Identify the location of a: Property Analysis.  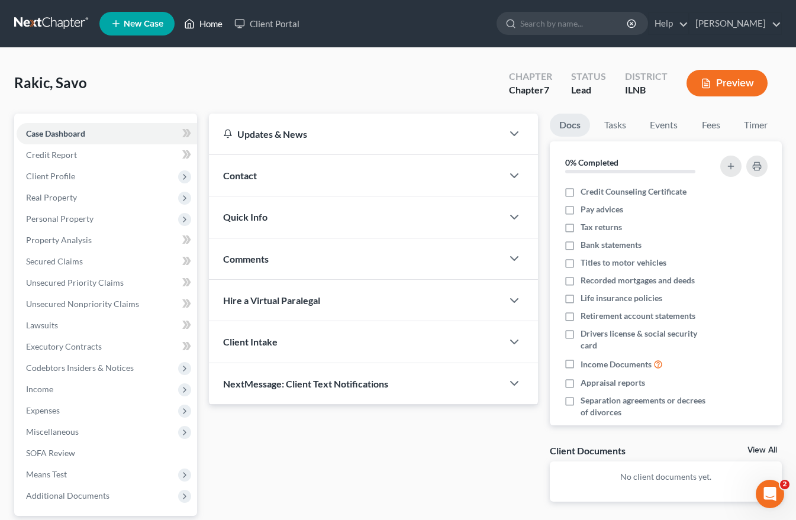
(107, 240).